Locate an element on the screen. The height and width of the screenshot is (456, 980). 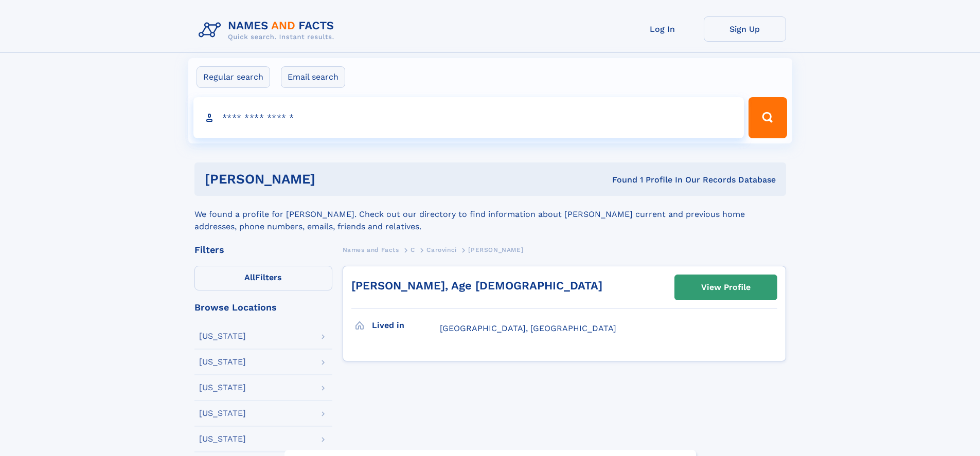
span: C is located at coordinates (413, 250).